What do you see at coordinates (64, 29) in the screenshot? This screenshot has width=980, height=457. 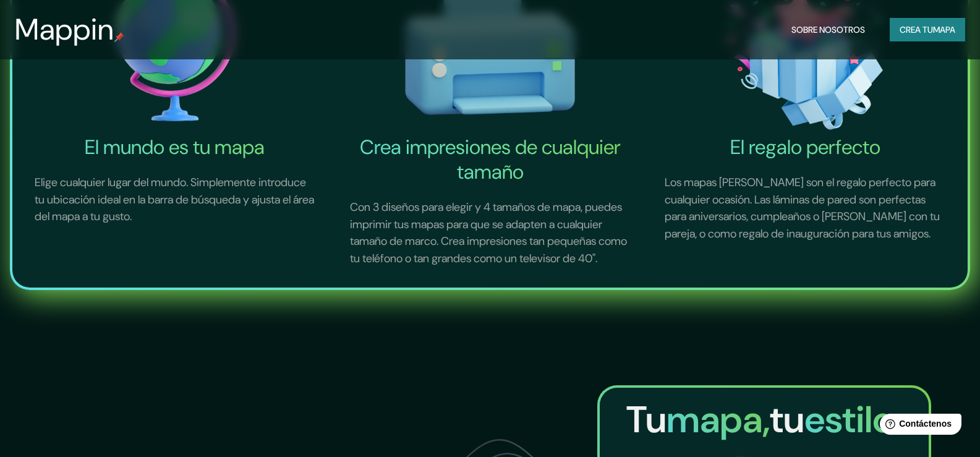 I see `font: Mappin` at bounding box center [64, 29].